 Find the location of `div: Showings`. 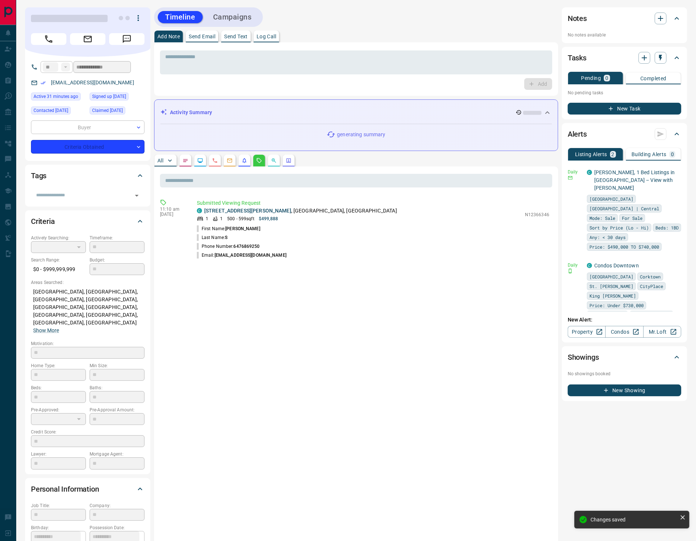

div: Showings is located at coordinates (624, 357).